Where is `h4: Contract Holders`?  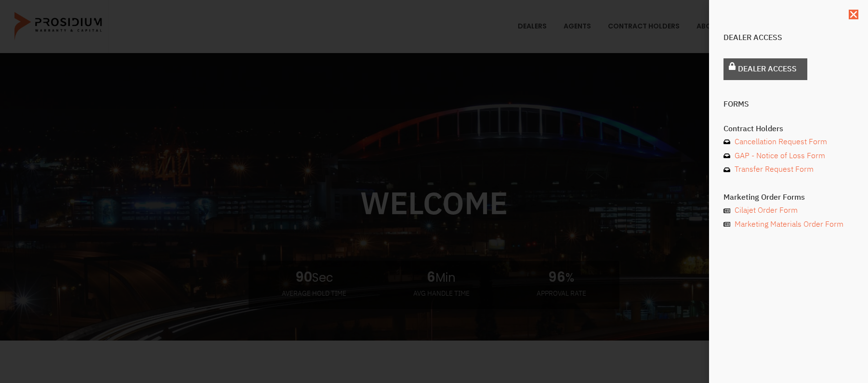 h4: Contract Holders is located at coordinates (789, 129).